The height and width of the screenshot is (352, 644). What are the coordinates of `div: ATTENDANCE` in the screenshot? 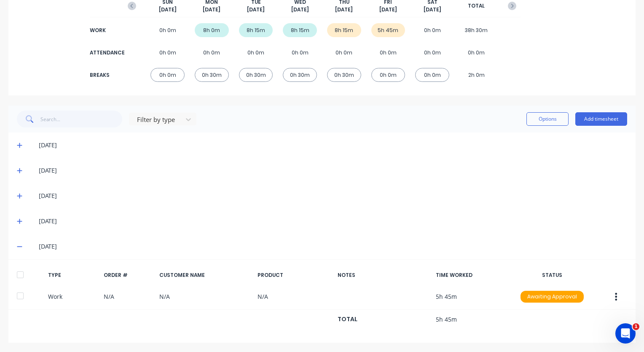 It's located at (106, 53).